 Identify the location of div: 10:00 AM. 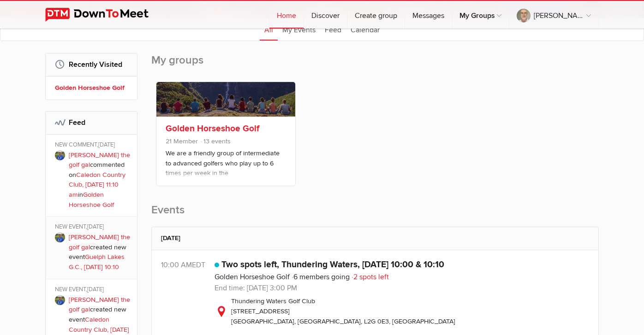
(188, 265).